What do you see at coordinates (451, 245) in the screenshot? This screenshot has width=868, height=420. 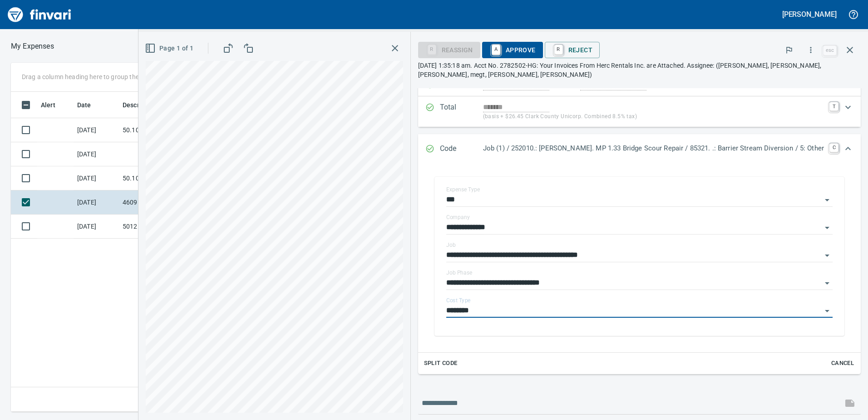 I see `label: Job` at bounding box center [451, 245].